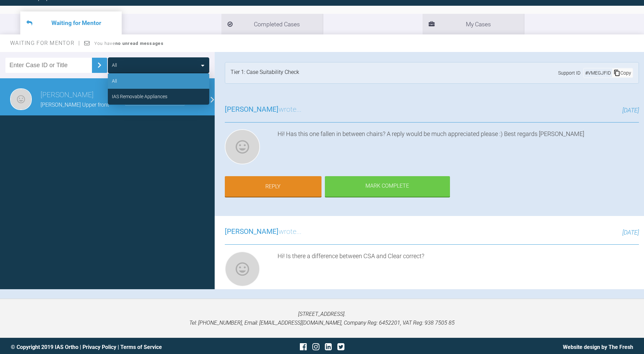 The width and height of the screenshot is (644, 354). What do you see at coordinates (264, 73) in the screenshot?
I see `div: Tier 1: Case Suitability Check` at bounding box center [264, 73].